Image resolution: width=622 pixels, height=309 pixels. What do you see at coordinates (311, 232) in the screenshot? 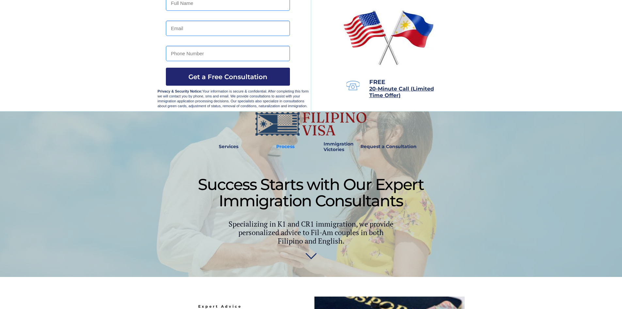
I see `span: Specializing in K1 and CR1 immigration, we provide personalized advice to Fil-Am couples in both ...` at bounding box center [311, 232].